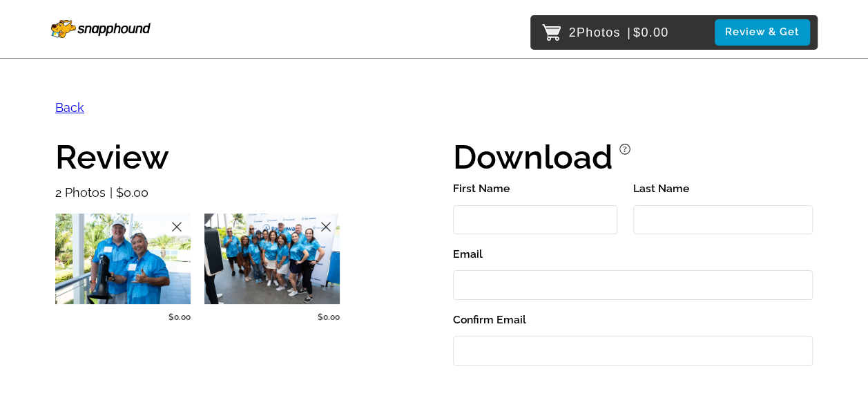  What do you see at coordinates (533, 157) in the screenshot?
I see `h1: Download` at bounding box center [533, 157].